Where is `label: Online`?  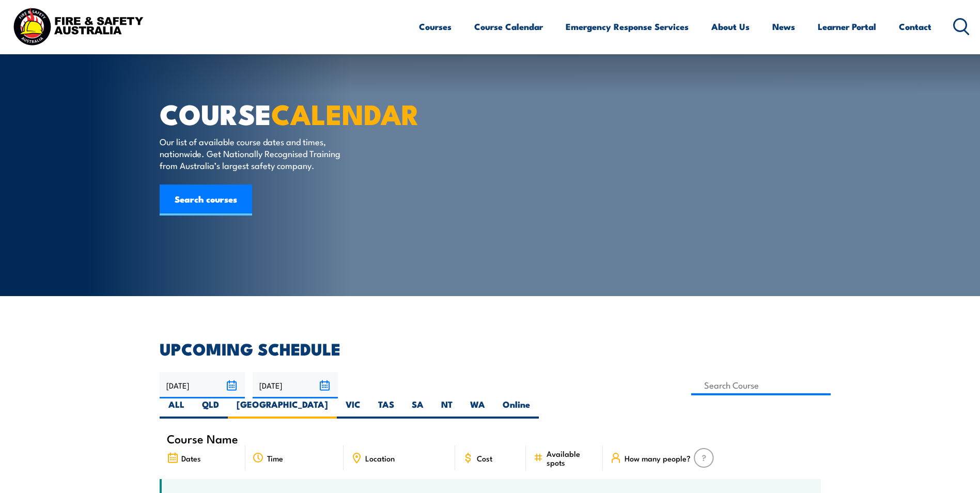 label: Online is located at coordinates (516, 408).